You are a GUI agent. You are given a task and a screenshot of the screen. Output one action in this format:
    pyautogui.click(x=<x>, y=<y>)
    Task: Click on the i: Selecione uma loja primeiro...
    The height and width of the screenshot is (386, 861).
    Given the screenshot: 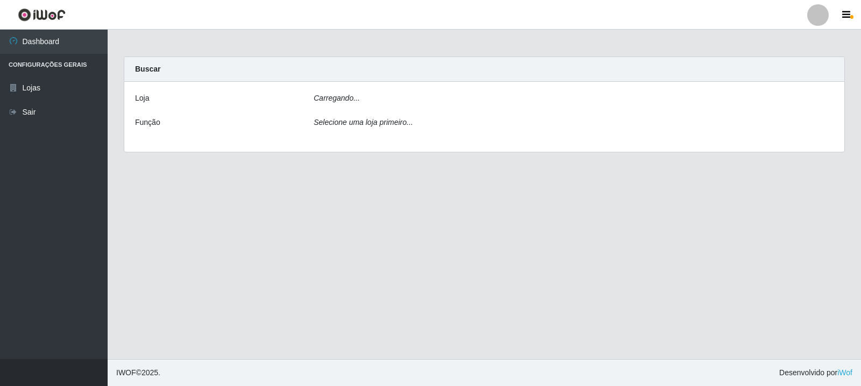 What is the action you would take?
    pyautogui.click(x=363, y=122)
    